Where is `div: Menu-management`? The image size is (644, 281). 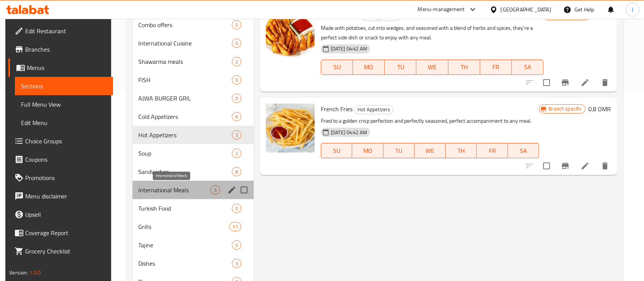 div: Menu-management is located at coordinates (441, 10).